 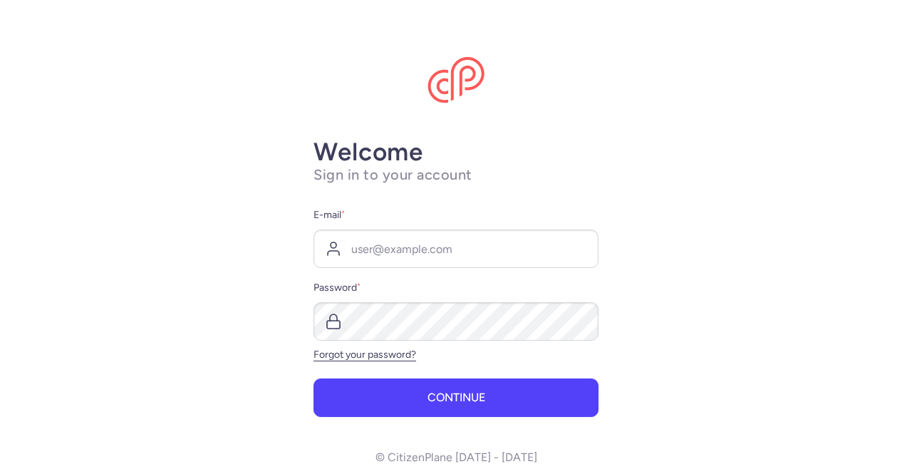 What do you see at coordinates (456, 215) in the screenshot?
I see `label: E-mail` at bounding box center [456, 215].